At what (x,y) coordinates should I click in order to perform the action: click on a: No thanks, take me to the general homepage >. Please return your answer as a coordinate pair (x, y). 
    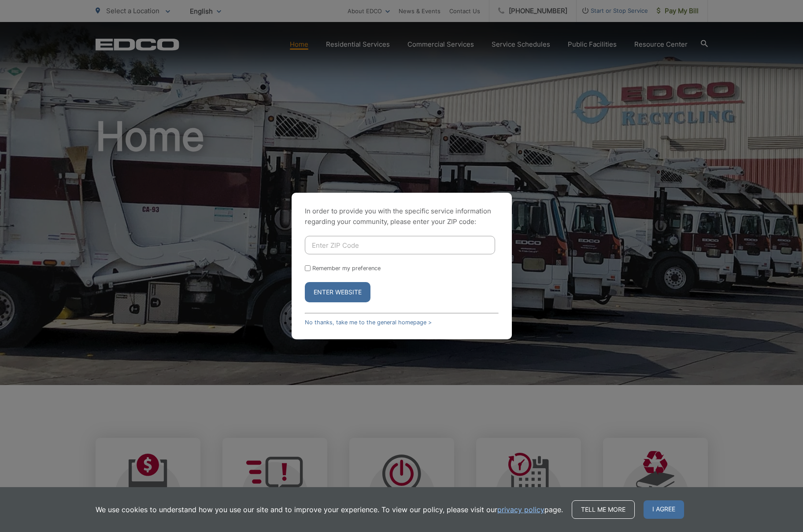
    Looking at the image, I should click on (368, 322).